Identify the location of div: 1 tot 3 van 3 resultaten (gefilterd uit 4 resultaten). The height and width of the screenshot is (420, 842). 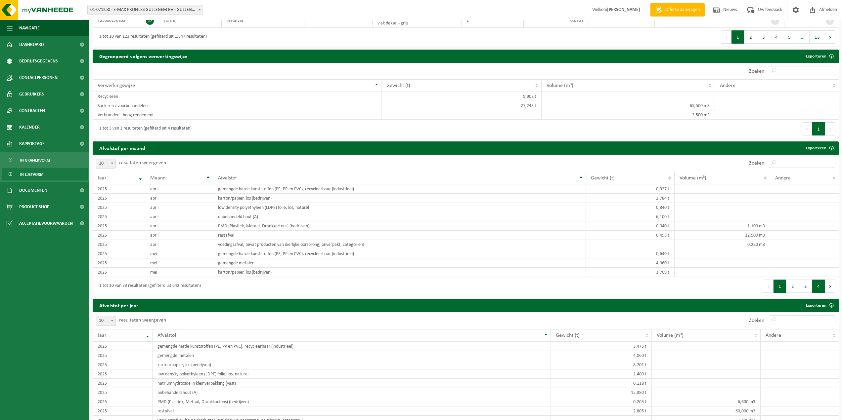
(144, 129).